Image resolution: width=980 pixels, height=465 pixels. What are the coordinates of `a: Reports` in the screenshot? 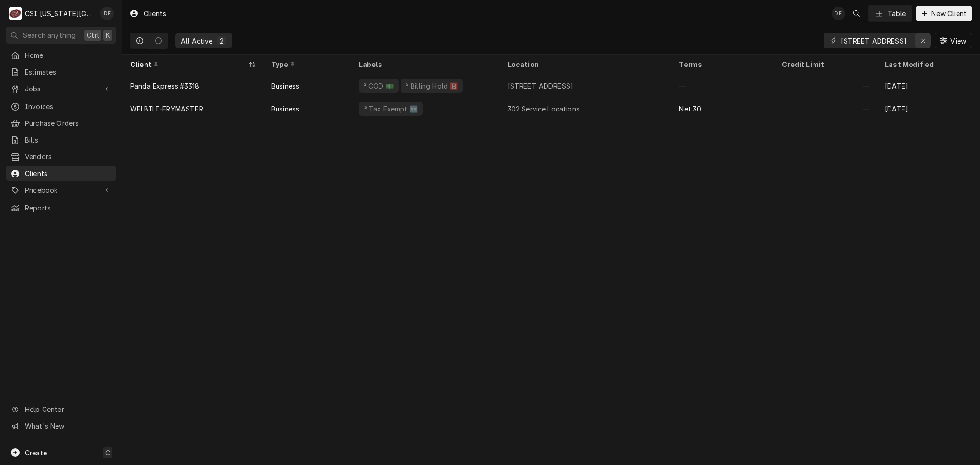 It's located at (61, 208).